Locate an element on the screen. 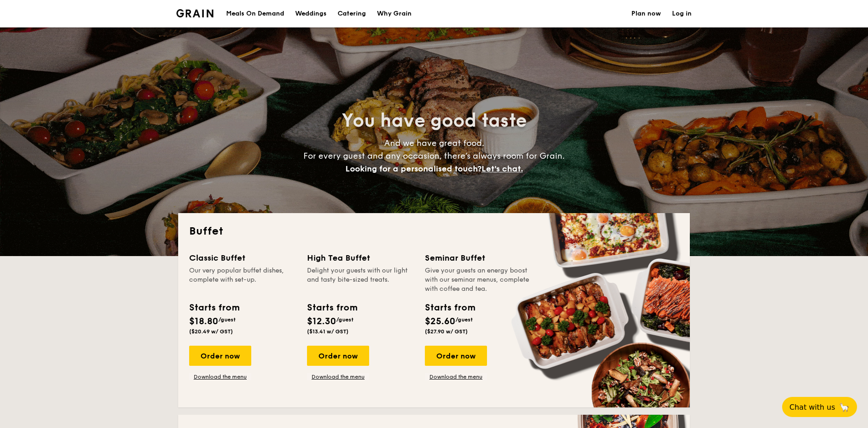 This screenshot has width=868, height=428. button: Chat with us🦙 is located at coordinates (820, 406).